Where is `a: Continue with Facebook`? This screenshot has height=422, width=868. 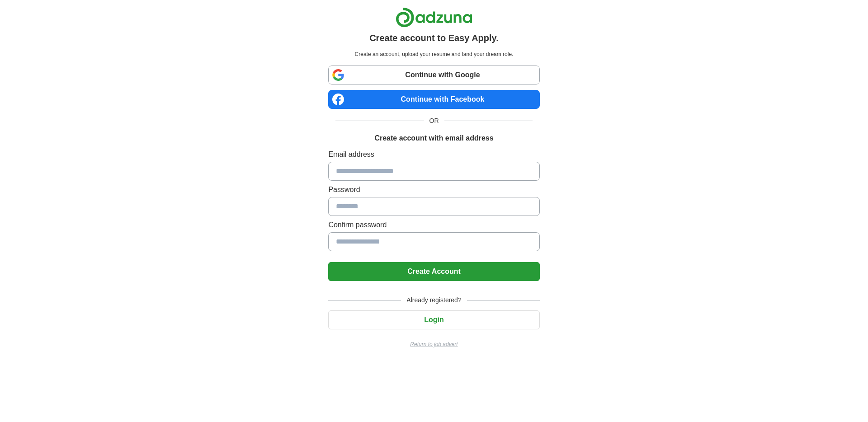
a: Continue with Facebook is located at coordinates (434, 99).